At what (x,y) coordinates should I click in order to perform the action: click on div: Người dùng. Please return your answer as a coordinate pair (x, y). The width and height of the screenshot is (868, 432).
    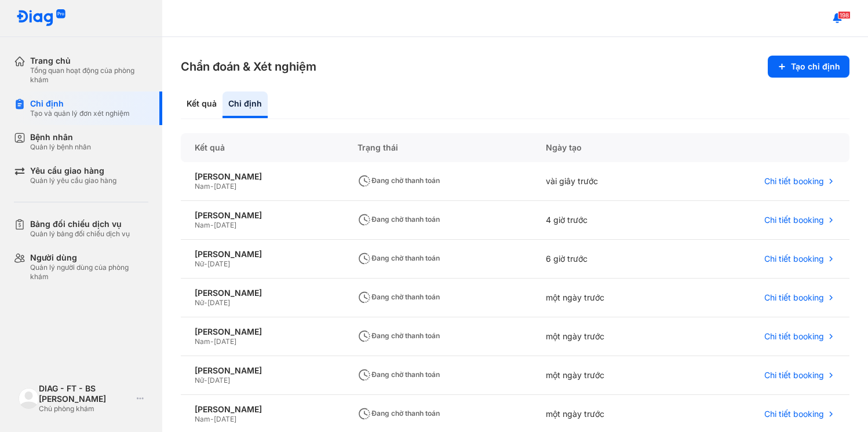
    Looking at the image, I should click on (89, 258).